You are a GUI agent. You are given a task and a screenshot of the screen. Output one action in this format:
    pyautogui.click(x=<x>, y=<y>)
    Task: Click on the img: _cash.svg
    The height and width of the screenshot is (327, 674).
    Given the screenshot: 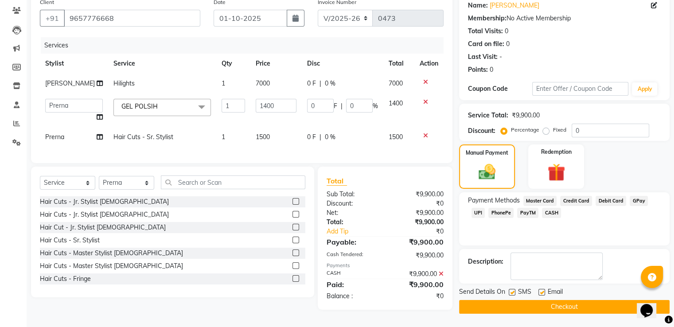 What is the action you would take?
    pyautogui.click(x=487, y=172)
    